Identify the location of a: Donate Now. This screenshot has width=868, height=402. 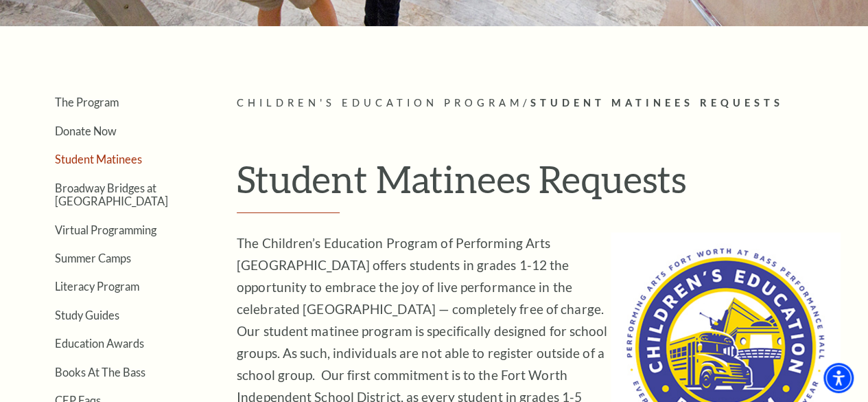
(86, 131).